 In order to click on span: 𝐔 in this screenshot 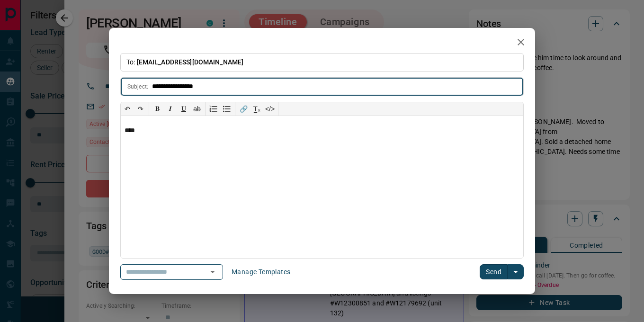, I will do `click(183, 108)`.